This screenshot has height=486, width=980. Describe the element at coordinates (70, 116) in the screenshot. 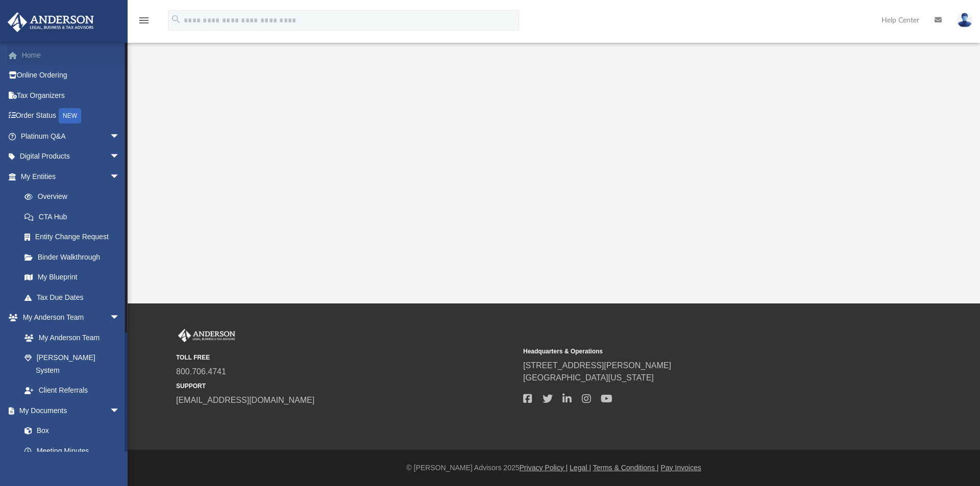

I see `div: NEW` at that location.